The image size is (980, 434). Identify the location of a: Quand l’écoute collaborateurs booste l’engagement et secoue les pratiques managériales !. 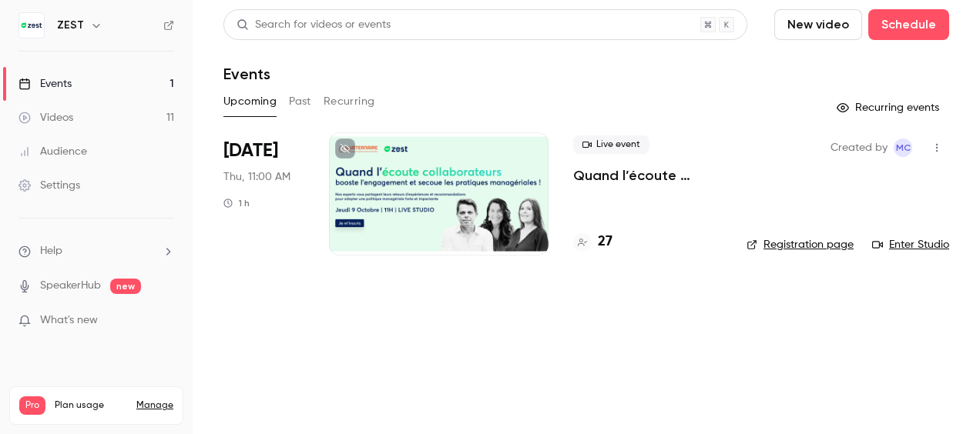
(647, 176).